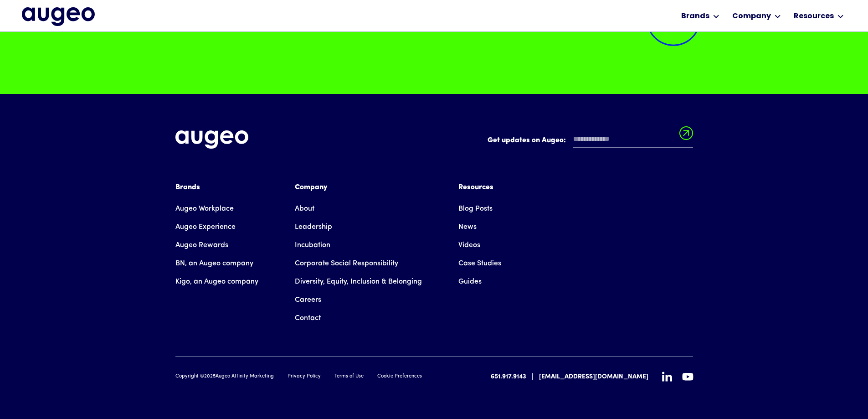  I want to click on span: 2025, so click(209, 376).